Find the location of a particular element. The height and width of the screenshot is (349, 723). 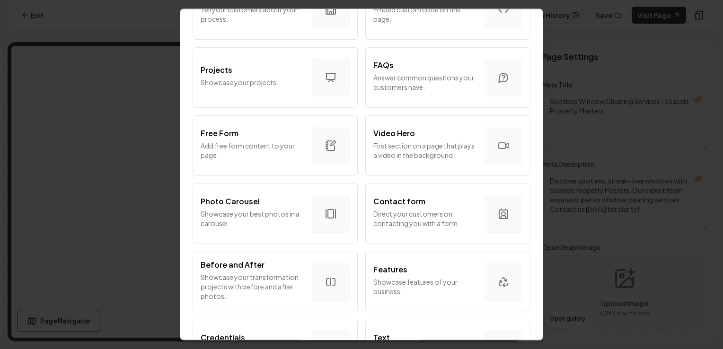

button: Video HeroFirst section on a page that plays a video in the background is located at coordinates (448, 146).